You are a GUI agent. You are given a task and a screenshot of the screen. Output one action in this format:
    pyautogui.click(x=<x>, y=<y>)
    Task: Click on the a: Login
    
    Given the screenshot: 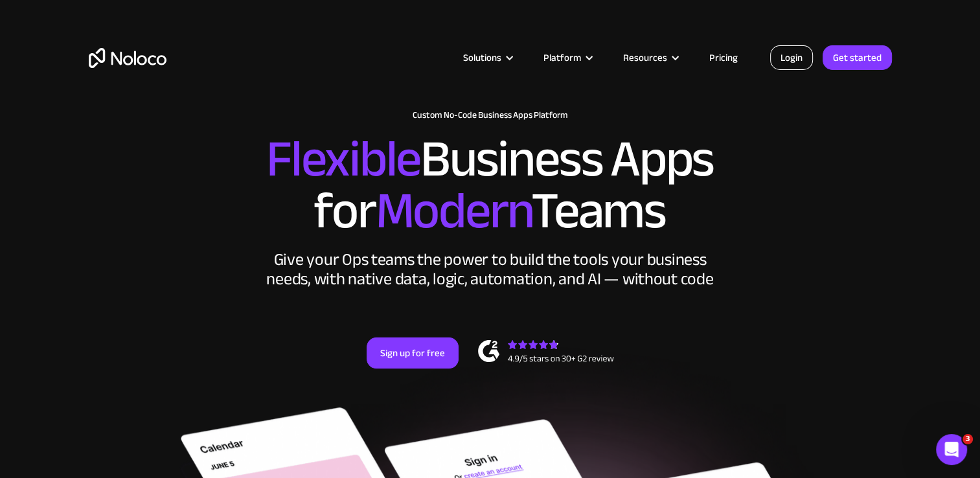 What is the action you would take?
    pyautogui.click(x=792, y=58)
    